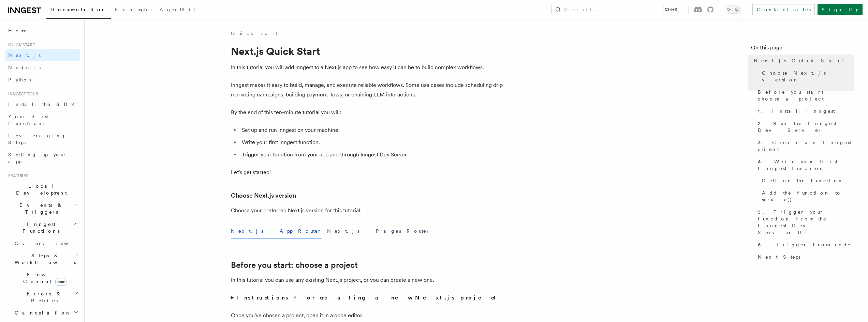 The height and width of the screenshot is (322, 868). I want to click on span: Documentation, so click(78, 10).